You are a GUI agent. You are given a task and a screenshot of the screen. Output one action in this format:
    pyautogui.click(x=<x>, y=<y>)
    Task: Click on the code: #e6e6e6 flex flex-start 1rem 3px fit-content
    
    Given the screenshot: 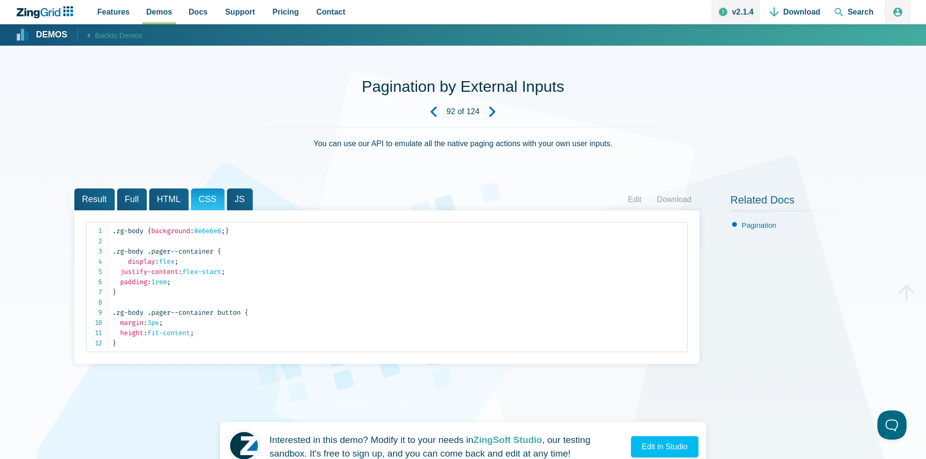 What is the action you would take?
    pyautogui.click(x=400, y=287)
    